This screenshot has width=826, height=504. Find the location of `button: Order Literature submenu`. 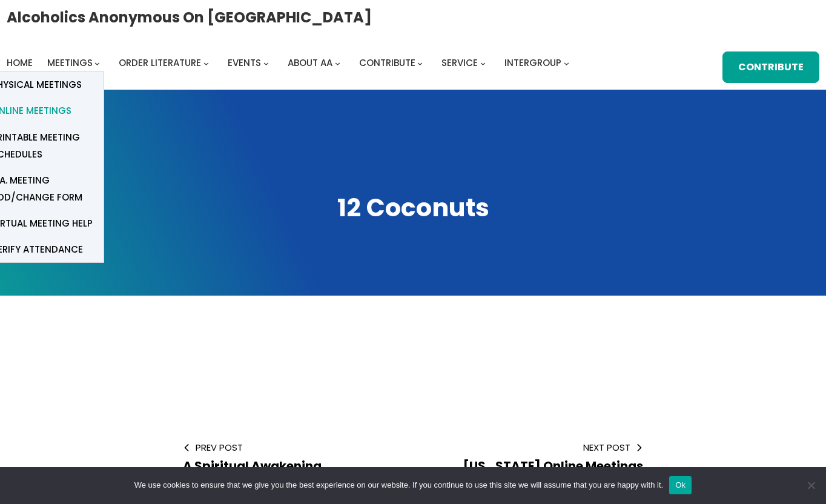

button: Order Literature submenu is located at coordinates (206, 63).